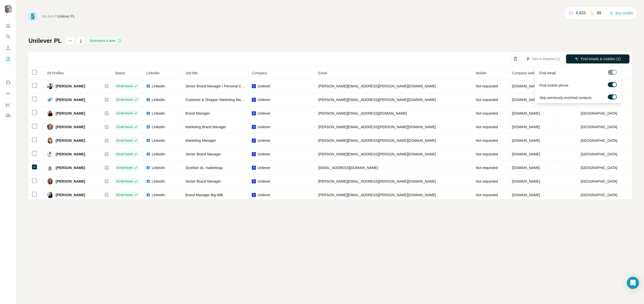 The width and height of the screenshot is (644, 304). What do you see at coordinates (8, 82) in the screenshot?
I see `button: Use Surfe on LinkedIn` at bounding box center [8, 82].